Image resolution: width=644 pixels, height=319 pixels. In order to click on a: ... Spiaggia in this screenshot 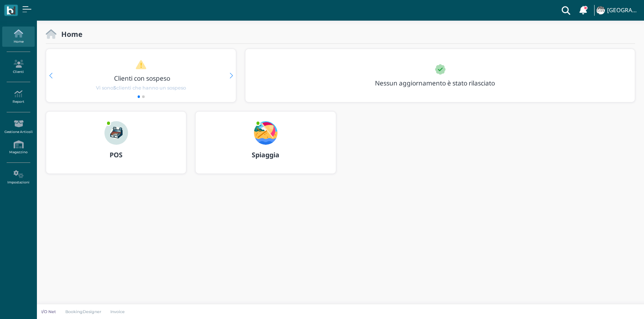, I will do `click(265, 147)`.